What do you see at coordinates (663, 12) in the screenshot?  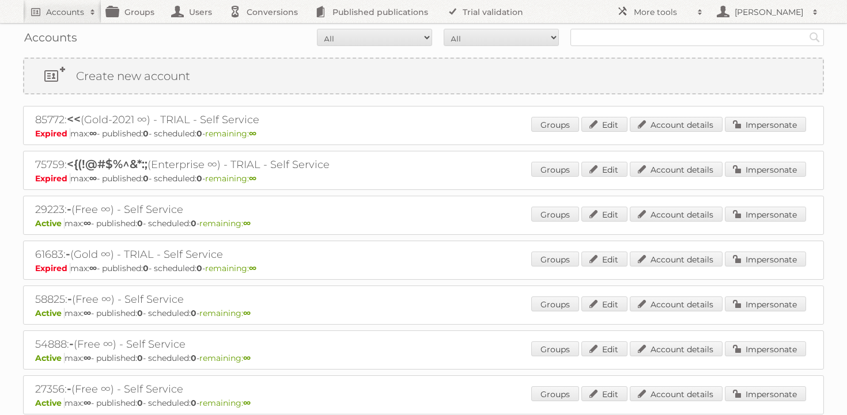 I see `h2: More tools` at bounding box center [663, 12].